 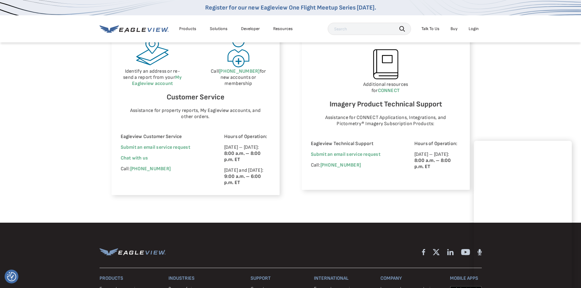 I want to click on input: Search, so click(x=370, y=29).